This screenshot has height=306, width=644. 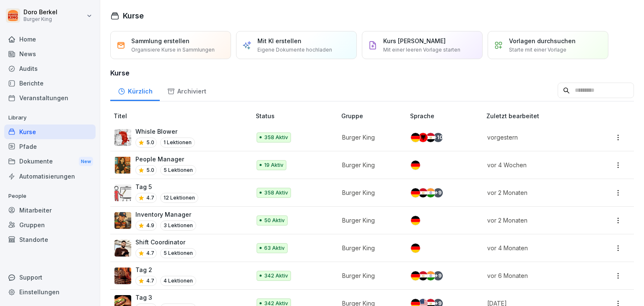 What do you see at coordinates (49, 196) in the screenshot?
I see `p: People` at bounding box center [49, 196].